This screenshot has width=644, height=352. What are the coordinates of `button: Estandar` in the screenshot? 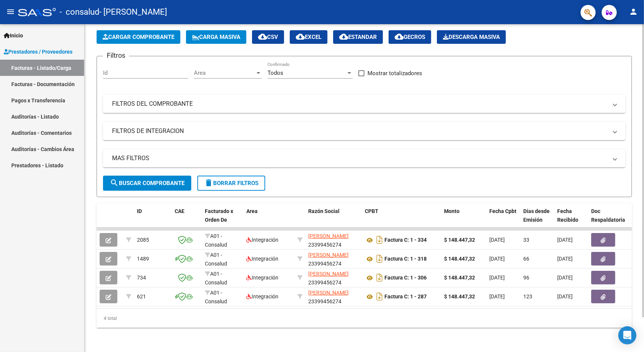 It's located at (358, 37).